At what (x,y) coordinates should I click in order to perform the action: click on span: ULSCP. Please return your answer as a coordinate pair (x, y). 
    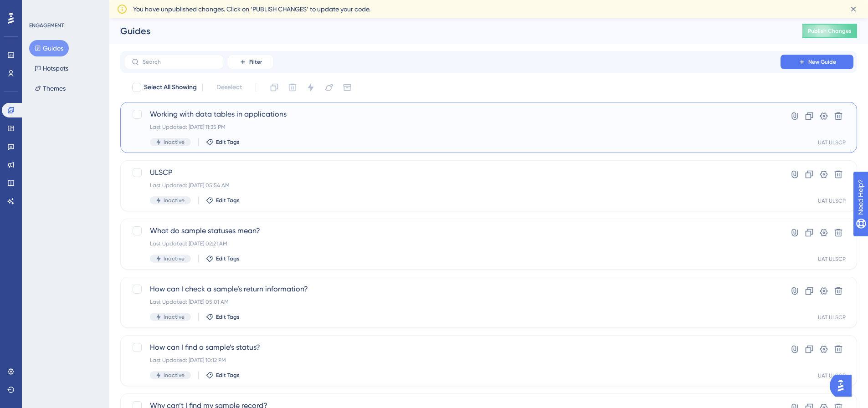
    Looking at the image, I should click on (452, 173).